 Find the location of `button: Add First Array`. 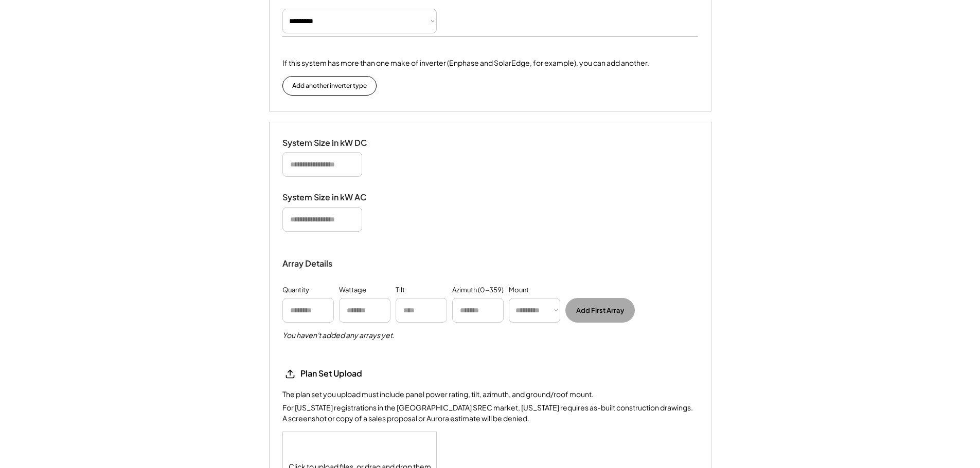

button: Add First Array is located at coordinates (600, 311).